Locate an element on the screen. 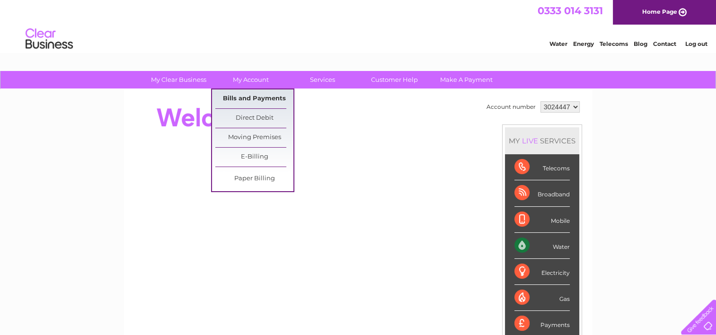 The height and width of the screenshot is (335, 716). a: Paper Billing is located at coordinates (254, 179).